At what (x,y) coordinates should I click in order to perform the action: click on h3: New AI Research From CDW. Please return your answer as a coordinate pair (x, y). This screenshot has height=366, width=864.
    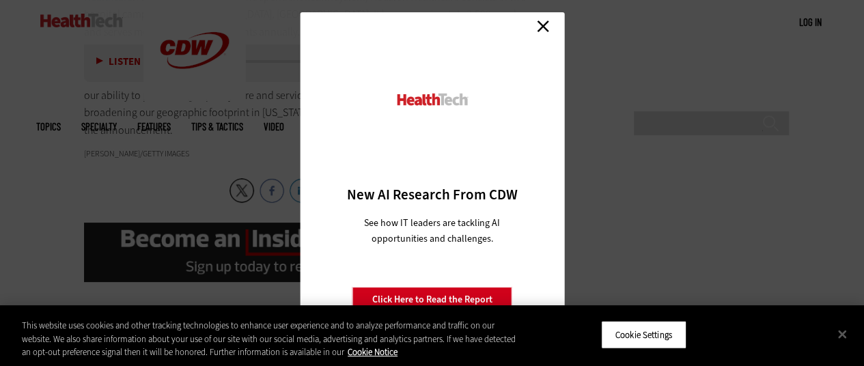
    Looking at the image, I should click on (431, 195).